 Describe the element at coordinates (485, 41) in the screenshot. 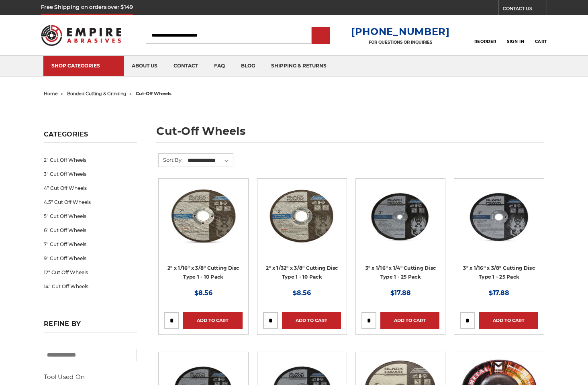

I see `span: Reorder` at that location.